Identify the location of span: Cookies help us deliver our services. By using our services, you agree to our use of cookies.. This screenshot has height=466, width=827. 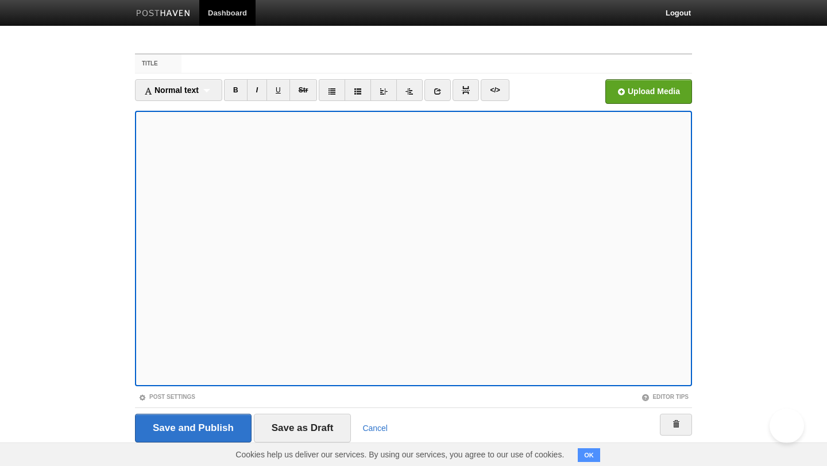
(400, 455).